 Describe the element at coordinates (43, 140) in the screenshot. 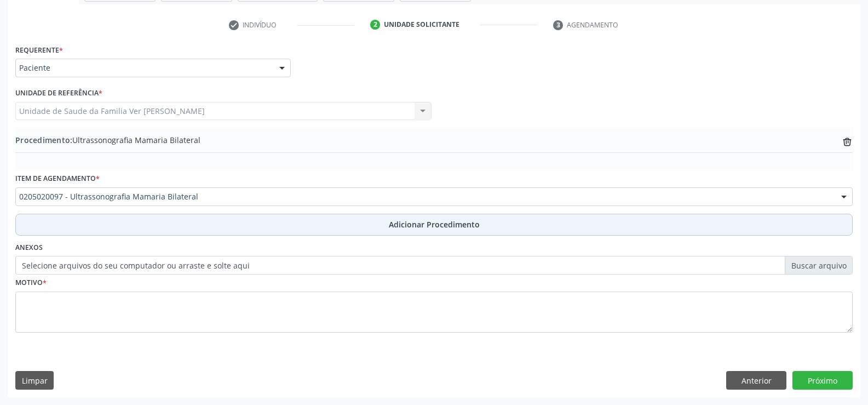

I see `span: Procedimento:` at that location.